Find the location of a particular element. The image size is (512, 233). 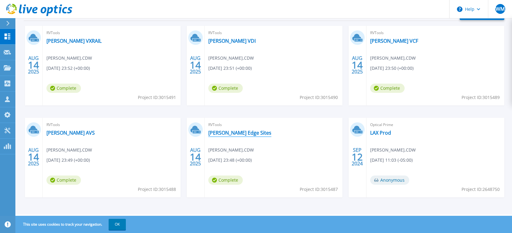

div: SEP 2024 is located at coordinates (357, 157).